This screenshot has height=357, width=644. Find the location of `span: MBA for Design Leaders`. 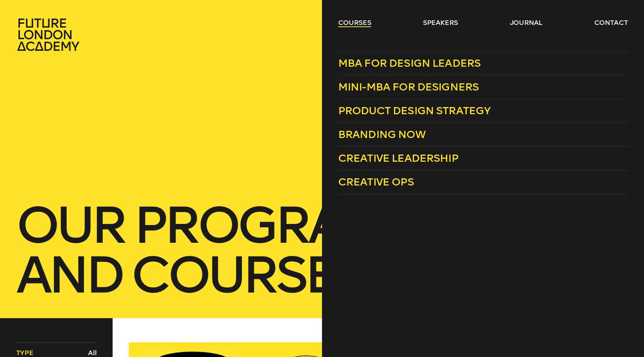

span: MBA for Design Leaders is located at coordinates (410, 63).